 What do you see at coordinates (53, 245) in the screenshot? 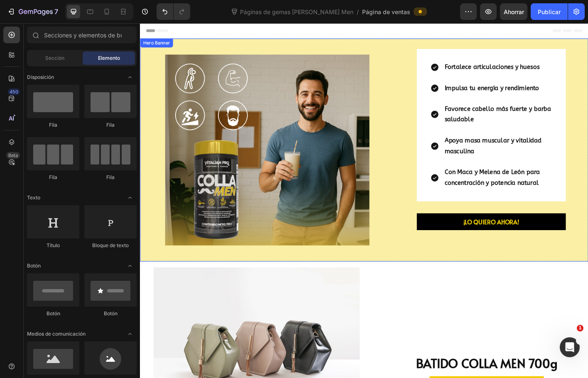
I see `font: Título` at bounding box center [53, 245].